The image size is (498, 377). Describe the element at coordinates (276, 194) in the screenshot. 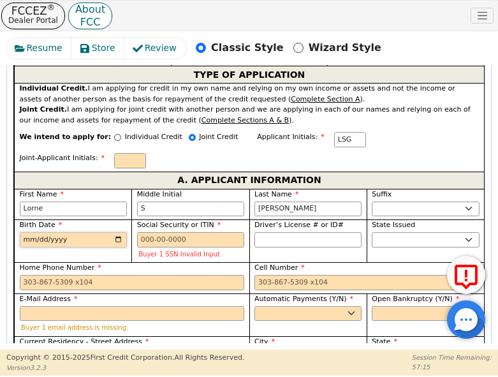

I see `span: Last Name` at that location.